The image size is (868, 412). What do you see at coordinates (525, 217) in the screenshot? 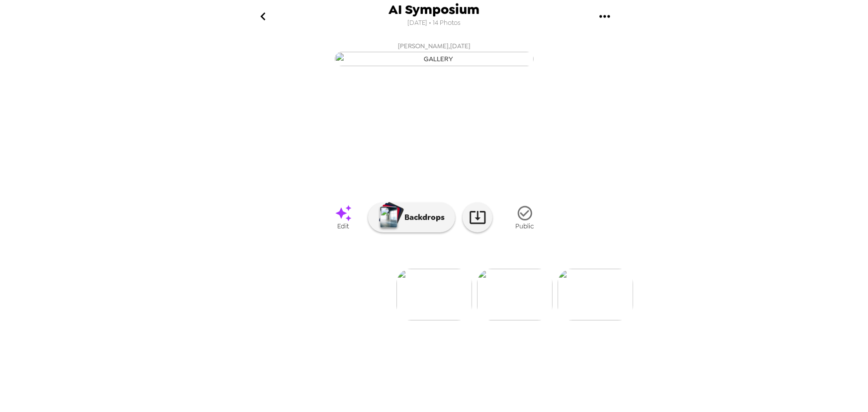
I see `button: Public` at bounding box center [525, 217].